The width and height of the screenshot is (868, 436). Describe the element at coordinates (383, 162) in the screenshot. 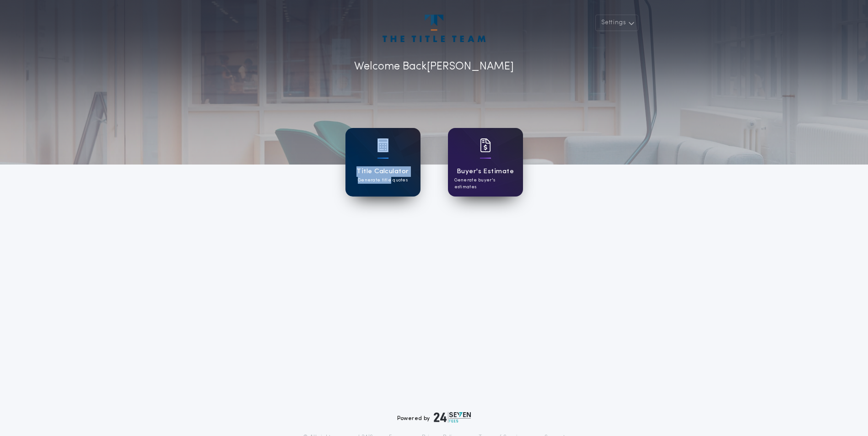

I see `a: card iconTitle CalculatorGenerate title quotes` at that location.